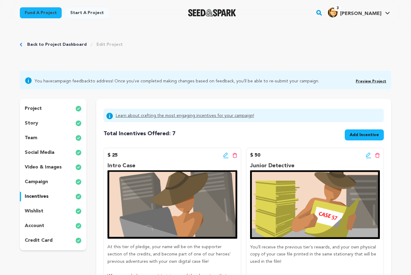  What do you see at coordinates (364, 135) in the screenshot?
I see `button: Add Incentive` at bounding box center [364, 135].